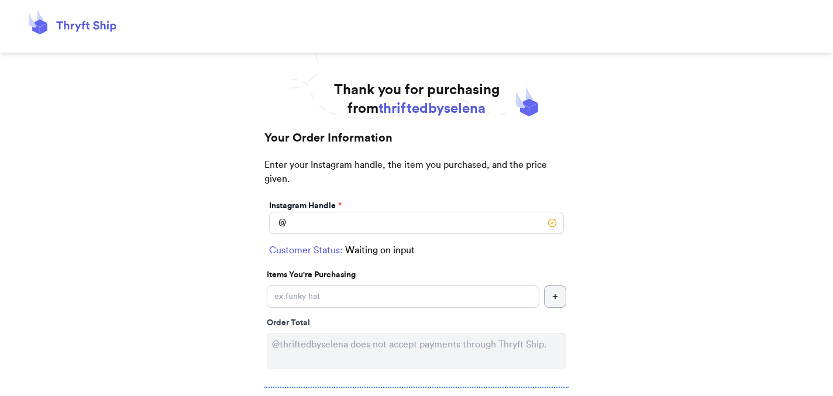 The height and width of the screenshot is (396, 833). I want to click on p: Enter your Instagram handle, the item you purchased, and the price given., so click(416, 178).